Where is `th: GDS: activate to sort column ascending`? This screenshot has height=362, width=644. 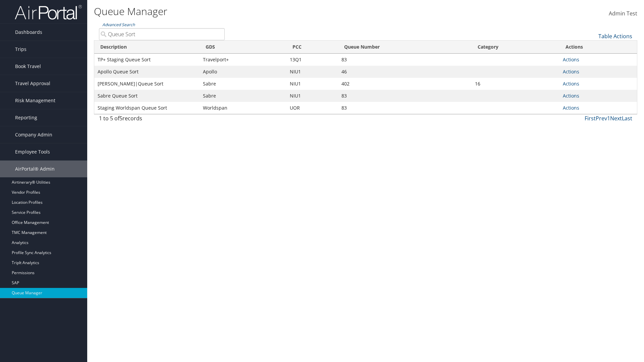
th: GDS: activate to sort column ascending is located at coordinates (243, 47).